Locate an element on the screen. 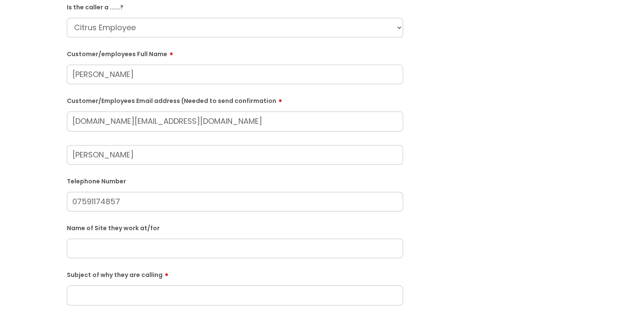 This screenshot has width=644, height=314. input: Email is located at coordinates (235, 121).